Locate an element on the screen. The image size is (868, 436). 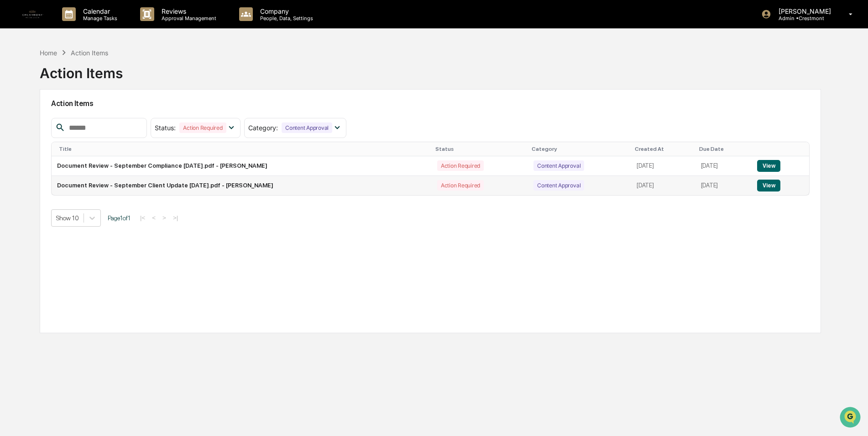
span: Attestations is located at coordinates (94, 120).